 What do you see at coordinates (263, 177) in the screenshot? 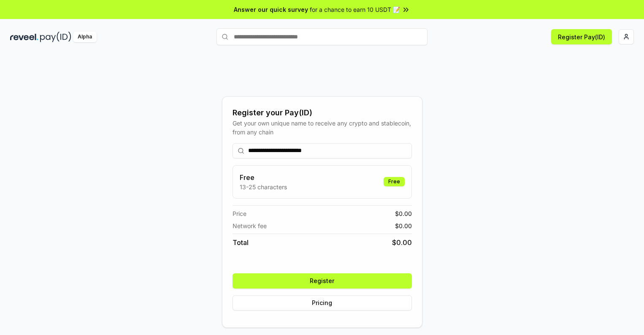
I see `h3: Free` at bounding box center [263, 177].